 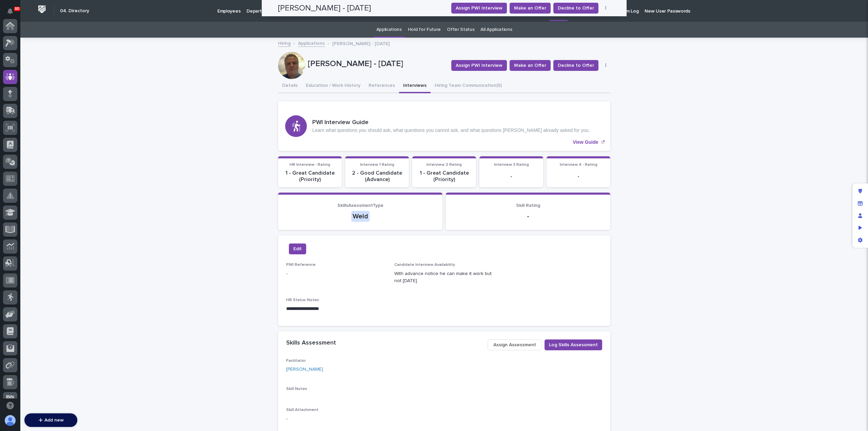 What do you see at coordinates (515, 345) in the screenshot?
I see `button: Assign Assessment` at bounding box center [515, 345].